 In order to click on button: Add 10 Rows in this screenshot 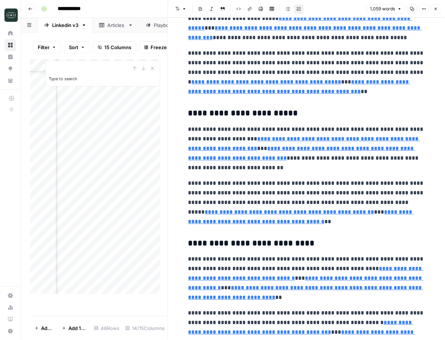, I will do `click(74, 329)`.